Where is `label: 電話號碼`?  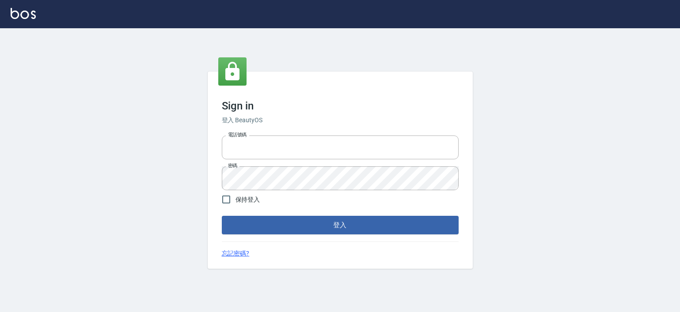
label: 電話號碼 is located at coordinates (237, 135).